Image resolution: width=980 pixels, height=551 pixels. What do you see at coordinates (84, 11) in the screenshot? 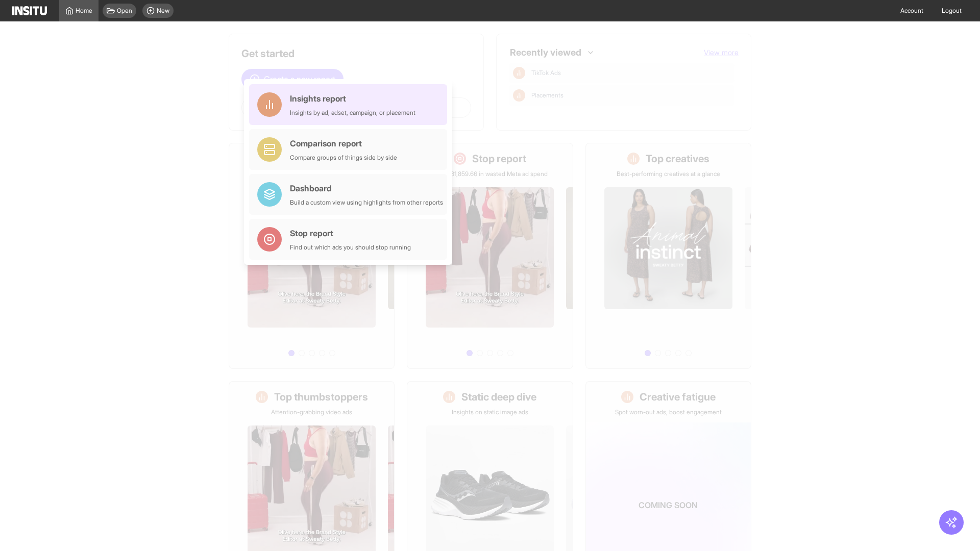
I see `span: Home` at bounding box center [84, 11].